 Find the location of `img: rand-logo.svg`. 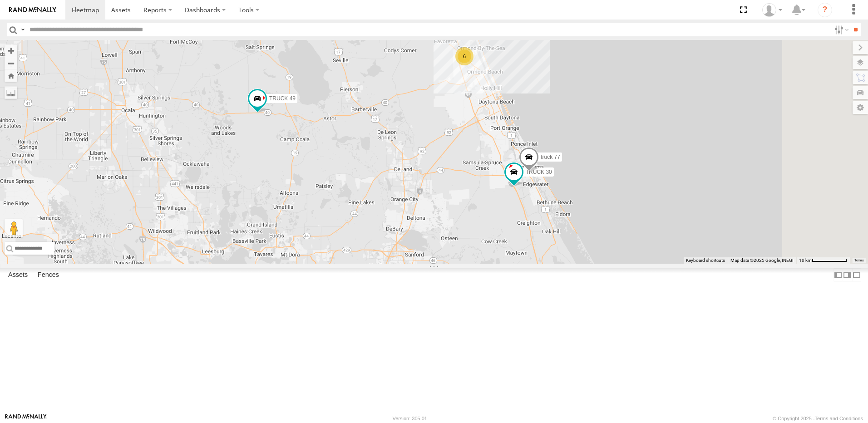

img: rand-logo.svg is located at coordinates (33, 10).